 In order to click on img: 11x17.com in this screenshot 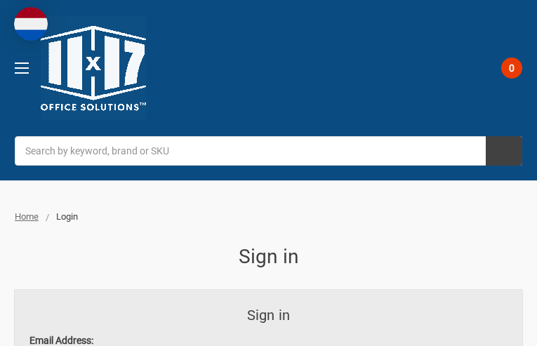, I will do `click(93, 68)`.